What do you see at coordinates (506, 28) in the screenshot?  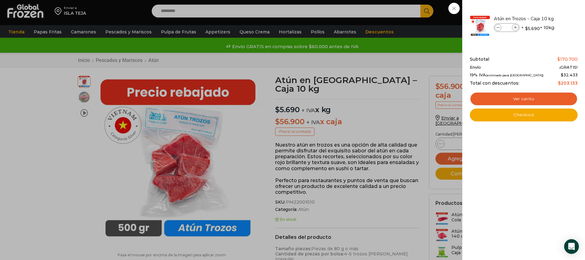 I see `input: Product quantity` at bounding box center [506, 28].